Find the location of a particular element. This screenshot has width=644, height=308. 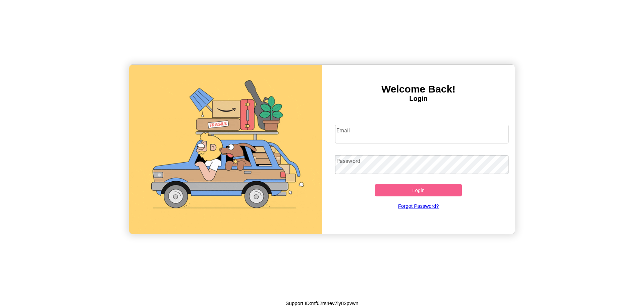

img: gif is located at coordinates (225, 149).